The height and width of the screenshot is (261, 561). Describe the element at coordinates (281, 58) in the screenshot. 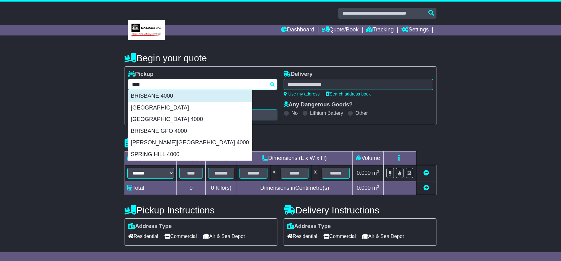

I see `h4: Begin your quote` at that location.